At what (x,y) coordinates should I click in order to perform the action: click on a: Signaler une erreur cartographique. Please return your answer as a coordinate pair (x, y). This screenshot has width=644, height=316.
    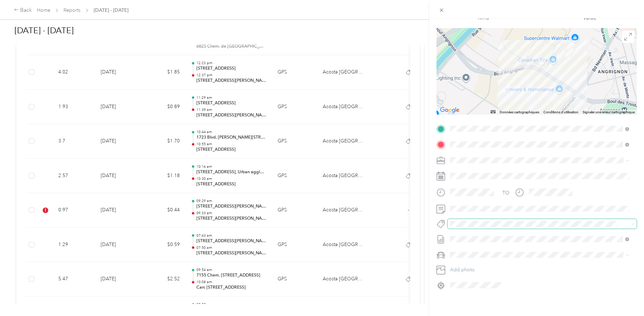
    Looking at the image, I should click on (609, 112).